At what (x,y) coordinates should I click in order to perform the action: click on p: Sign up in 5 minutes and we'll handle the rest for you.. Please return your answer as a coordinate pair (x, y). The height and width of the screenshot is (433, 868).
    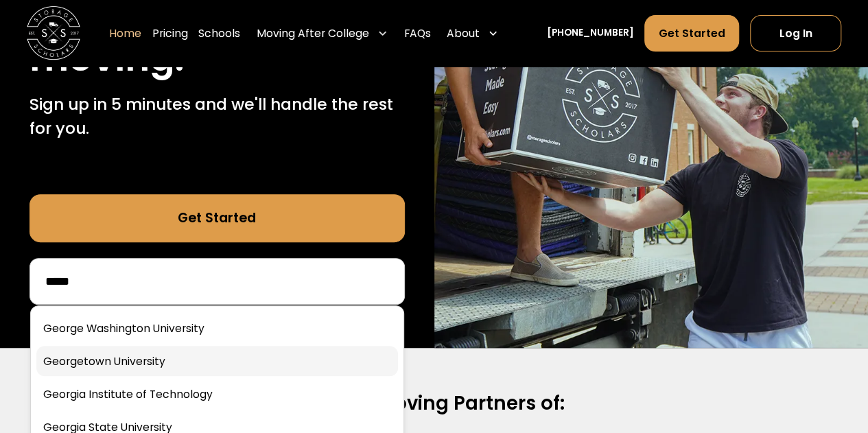
    Looking at the image, I should click on (217, 116).